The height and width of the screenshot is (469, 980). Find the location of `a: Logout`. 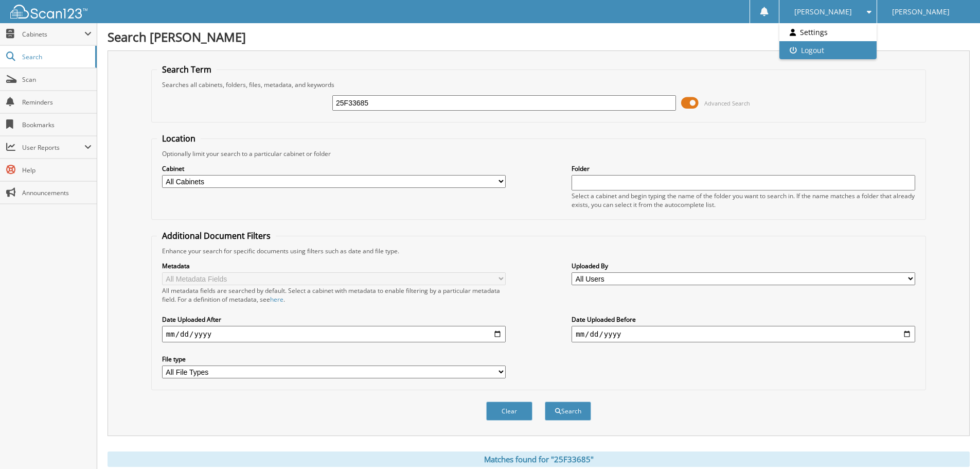

a: Logout is located at coordinates (828, 50).